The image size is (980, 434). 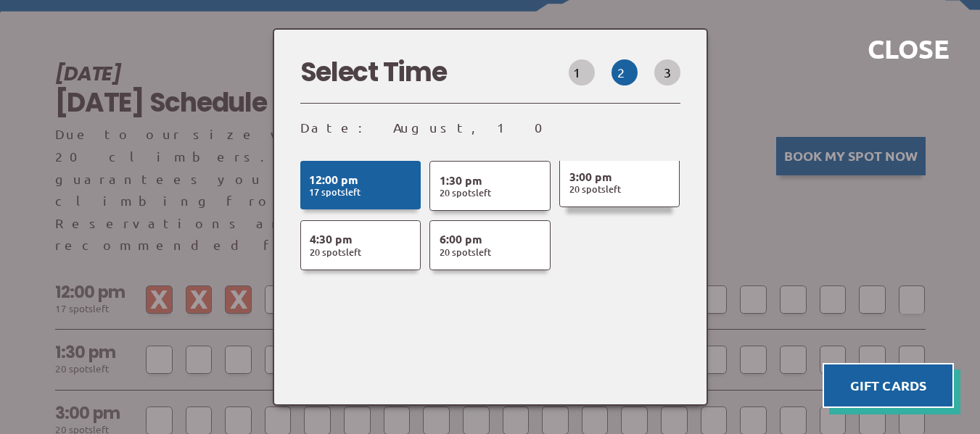 What do you see at coordinates (360, 185) in the screenshot?
I see `button: 12:00 pm 17 SpotsLeft` at bounding box center [360, 185].